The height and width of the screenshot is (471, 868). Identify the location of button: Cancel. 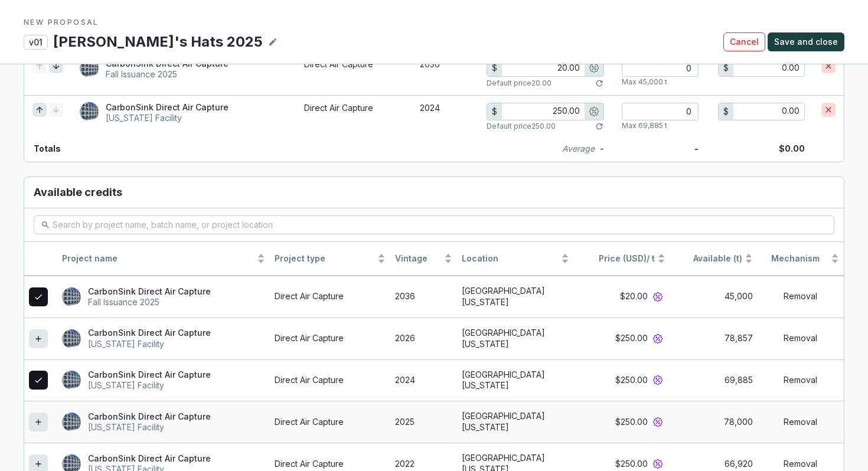
(744, 42).